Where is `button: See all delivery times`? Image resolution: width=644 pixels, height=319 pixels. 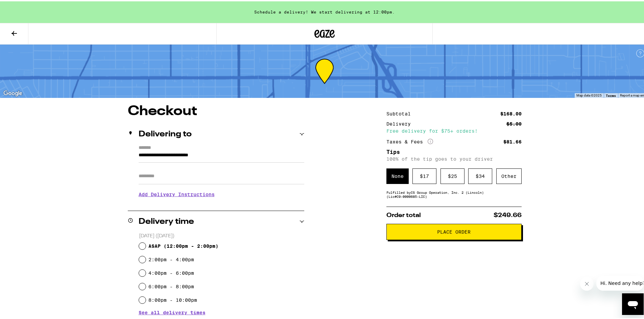 button: See all delivery times is located at coordinates (172, 311).